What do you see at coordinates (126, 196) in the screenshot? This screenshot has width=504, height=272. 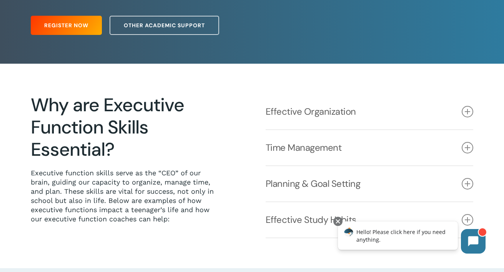 I see `p: Executive function skills serve as the “CEO” of our brain, guiding our capacity to organize, mana...` at bounding box center [126, 196].